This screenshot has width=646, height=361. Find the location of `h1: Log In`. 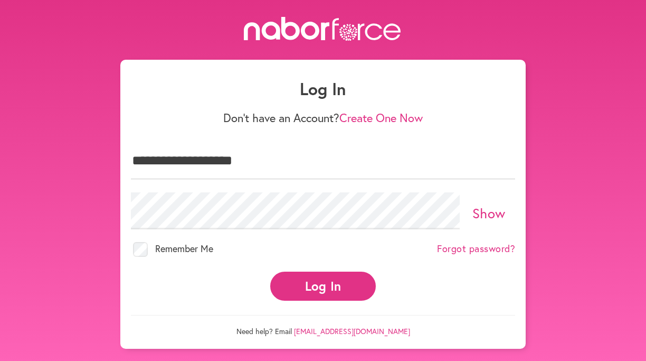

h1: Log In is located at coordinates (323, 89).